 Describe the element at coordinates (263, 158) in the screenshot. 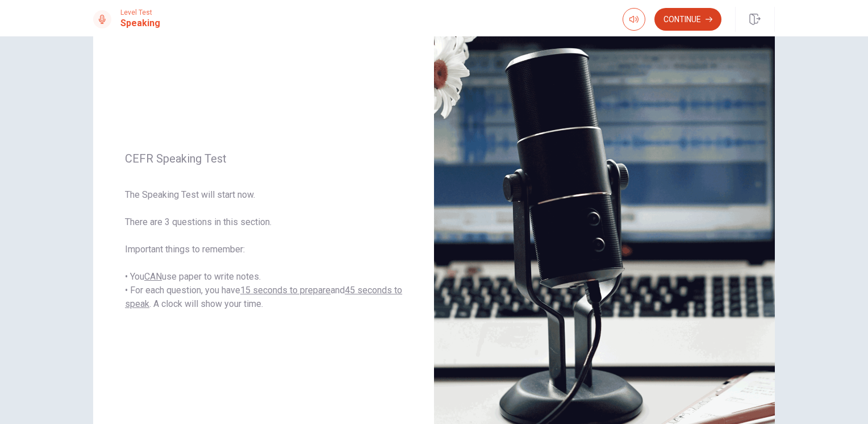

I see `span: CEFR Speaking Test` at that location.